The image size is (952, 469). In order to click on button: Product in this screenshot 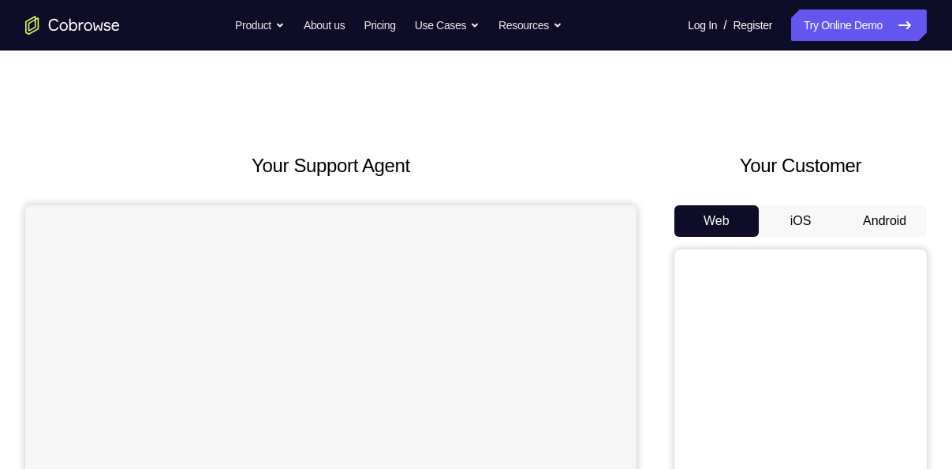, I will do `click(260, 25)`.